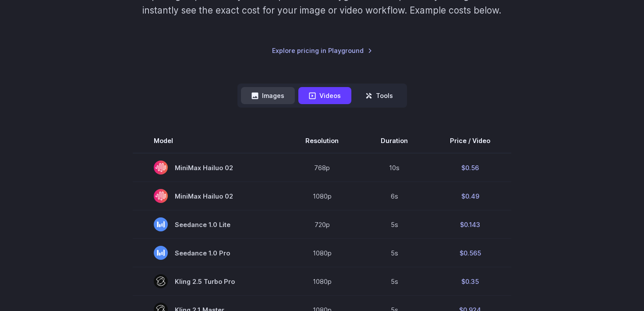  Describe the element at coordinates (470, 281) in the screenshot. I see `td: $0.35` at that location.